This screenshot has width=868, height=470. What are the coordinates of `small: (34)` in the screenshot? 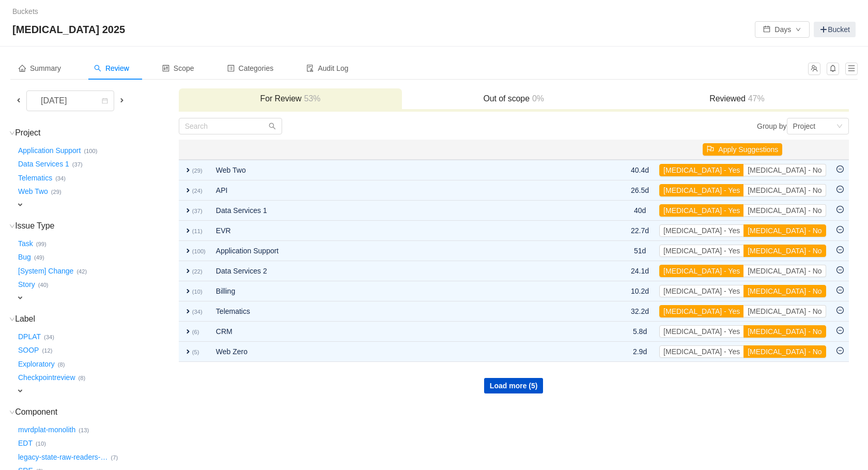 It's located at (49, 337).